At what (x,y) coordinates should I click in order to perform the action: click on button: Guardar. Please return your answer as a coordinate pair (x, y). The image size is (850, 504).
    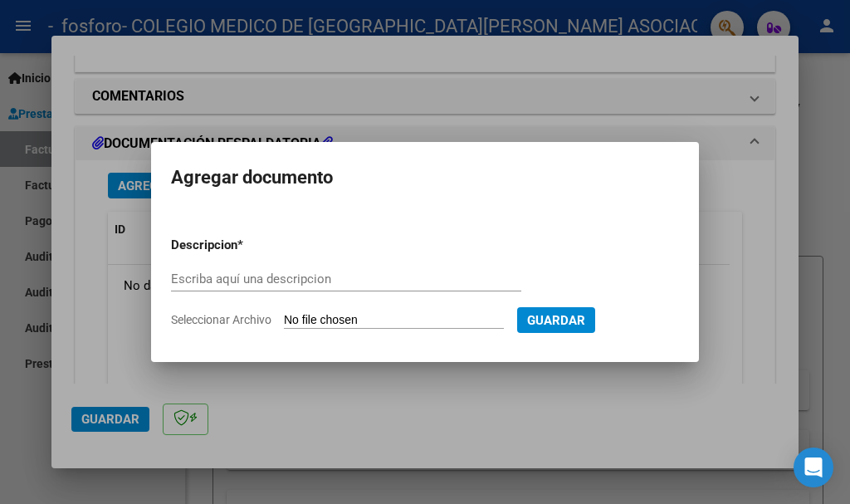
    Looking at the image, I should click on (556, 320).